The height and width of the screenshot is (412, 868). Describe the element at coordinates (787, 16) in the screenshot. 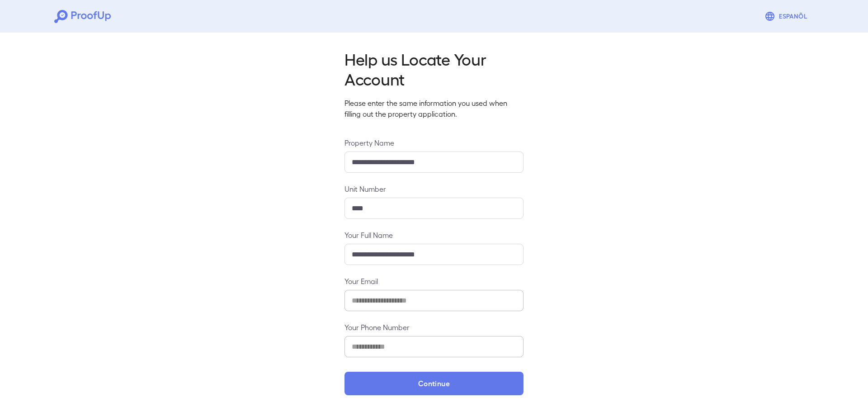

I see `button: Espanõl` at that location.